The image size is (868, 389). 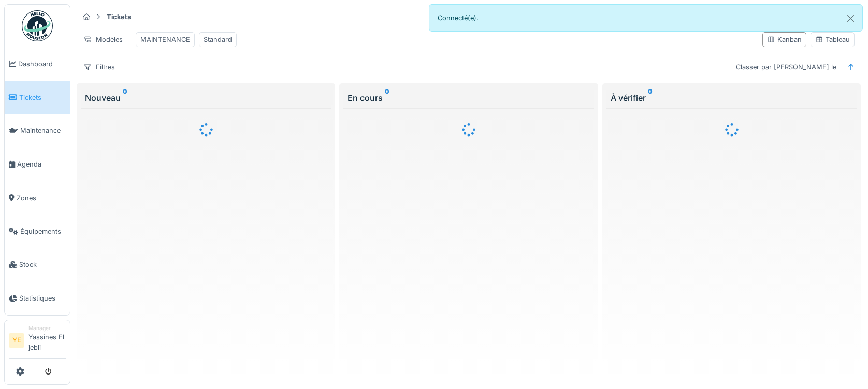 What do you see at coordinates (37, 298) in the screenshot?
I see `a: Statistiques` at bounding box center [37, 298].